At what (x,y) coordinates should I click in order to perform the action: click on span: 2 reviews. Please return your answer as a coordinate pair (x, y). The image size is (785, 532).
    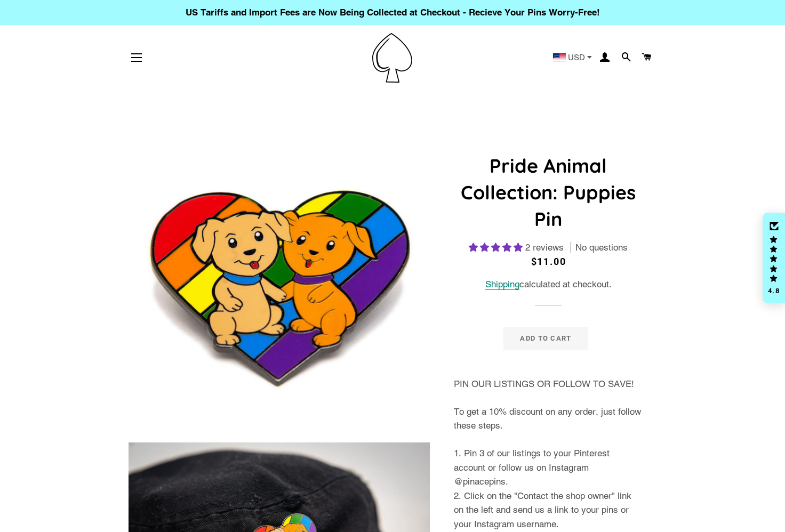
    Looking at the image, I should click on (545, 248).